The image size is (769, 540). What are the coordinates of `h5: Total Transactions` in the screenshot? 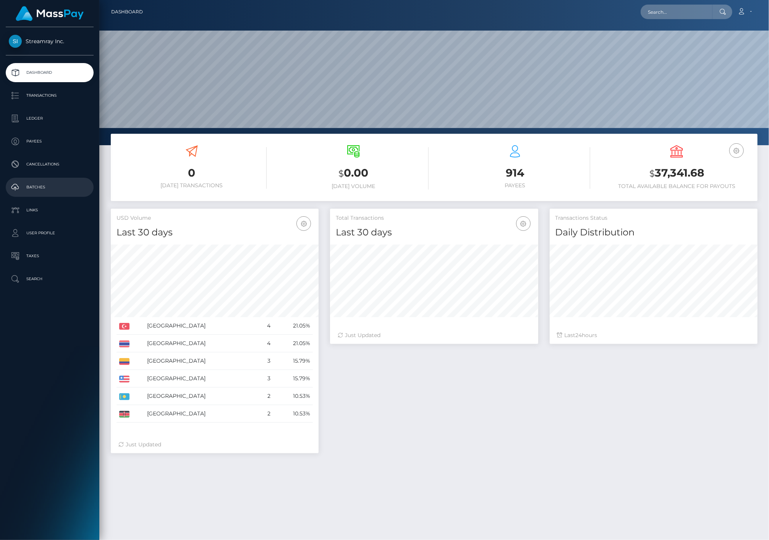 It's located at (434, 218).